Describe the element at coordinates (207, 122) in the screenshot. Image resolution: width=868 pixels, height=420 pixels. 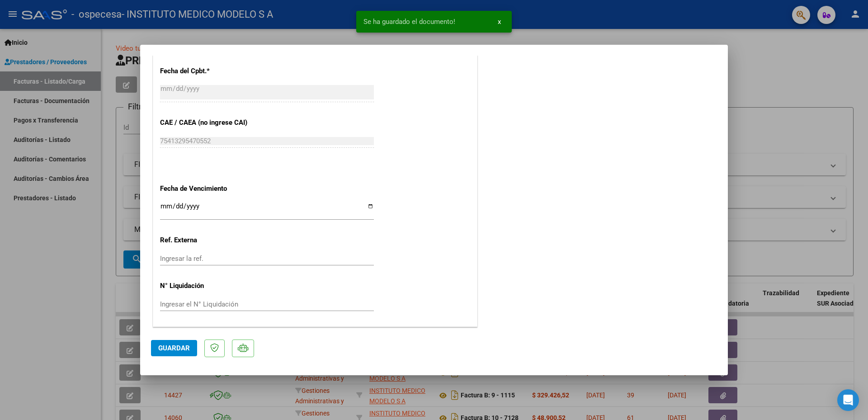
I see `p: CAE / CAEA (no ingrese CAI)` at that location.